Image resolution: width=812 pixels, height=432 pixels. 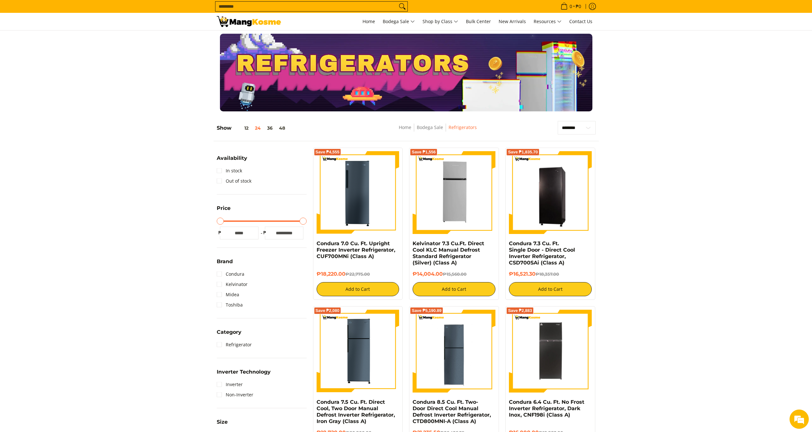 What do you see at coordinates (523, 152) in the screenshot?
I see `span: Save ₱1,835.70` at bounding box center [523, 152].